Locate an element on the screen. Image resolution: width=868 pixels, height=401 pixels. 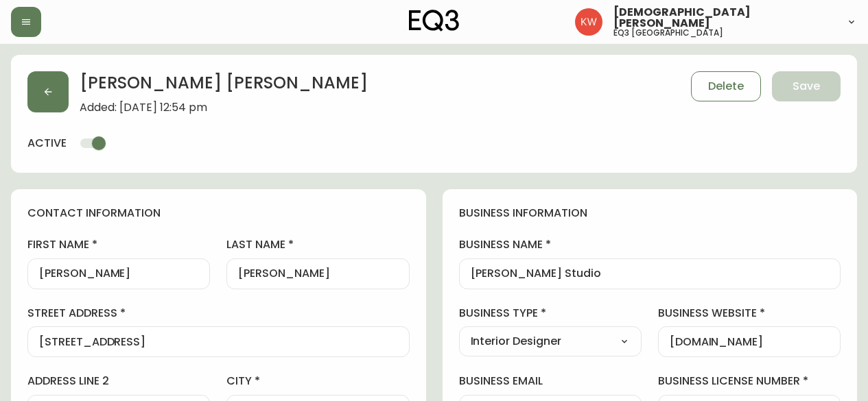
label: first name is located at coordinates (119, 245).